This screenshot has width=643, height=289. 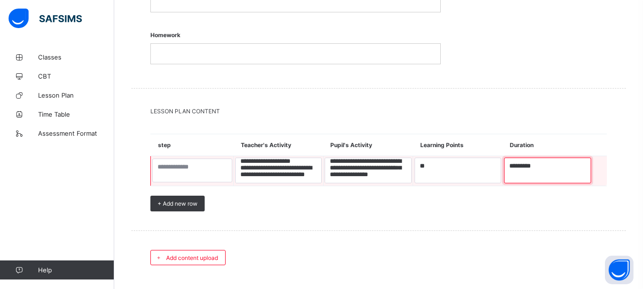 I want to click on span: Time Table, so click(x=76, y=114).